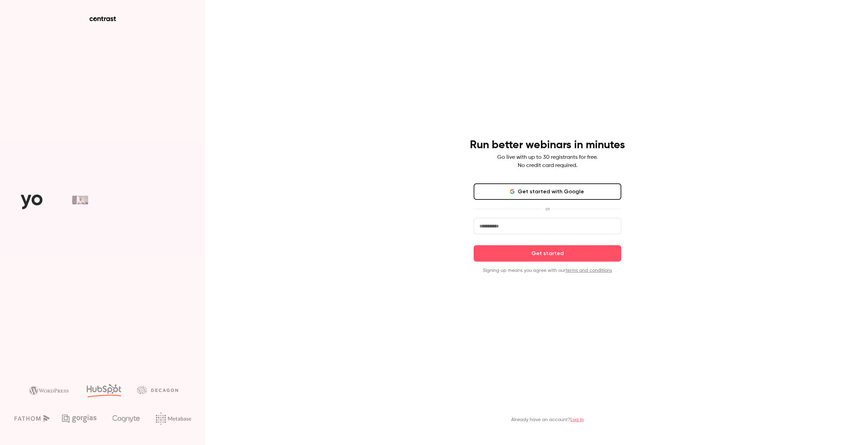 This screenshot has width=868, height=445. Describe the element at coordinates (548, 420) in the screenshot. I see `p: Already have an account?` at that location.